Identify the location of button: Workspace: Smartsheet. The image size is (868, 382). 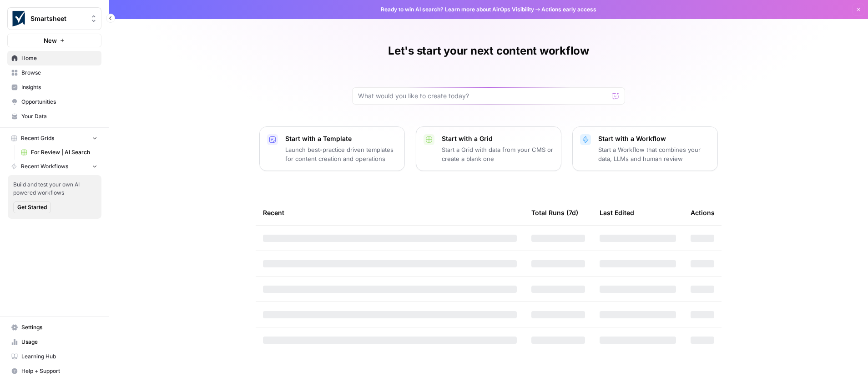
(54, 19).